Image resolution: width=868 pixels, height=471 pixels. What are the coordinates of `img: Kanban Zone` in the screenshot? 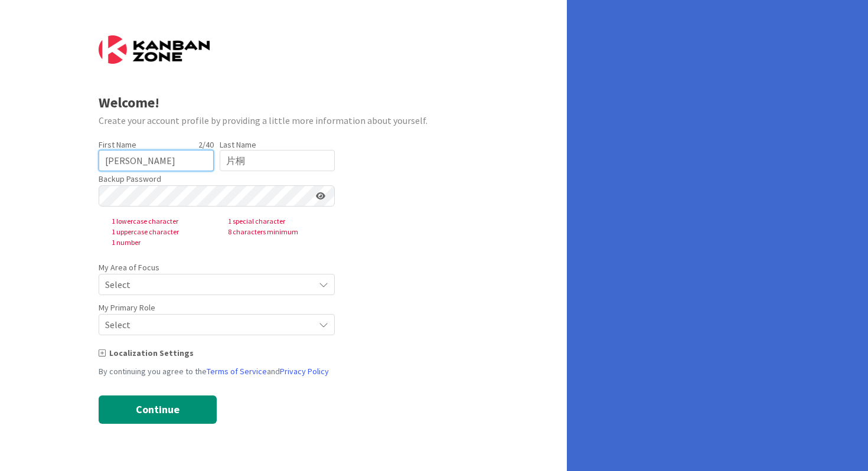 It's located at (154, 49).